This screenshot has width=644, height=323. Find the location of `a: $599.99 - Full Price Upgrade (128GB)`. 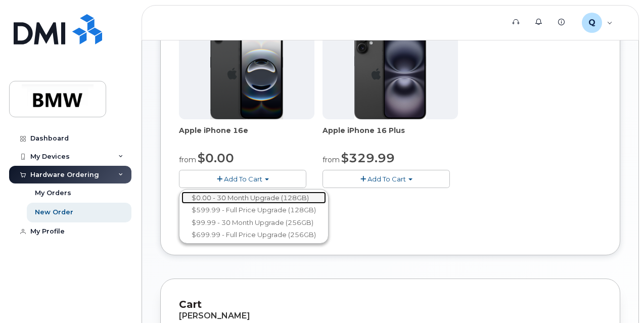

a: $599.99 - Full Price Upgrade (128GB) is located at coordinates (254, 209).